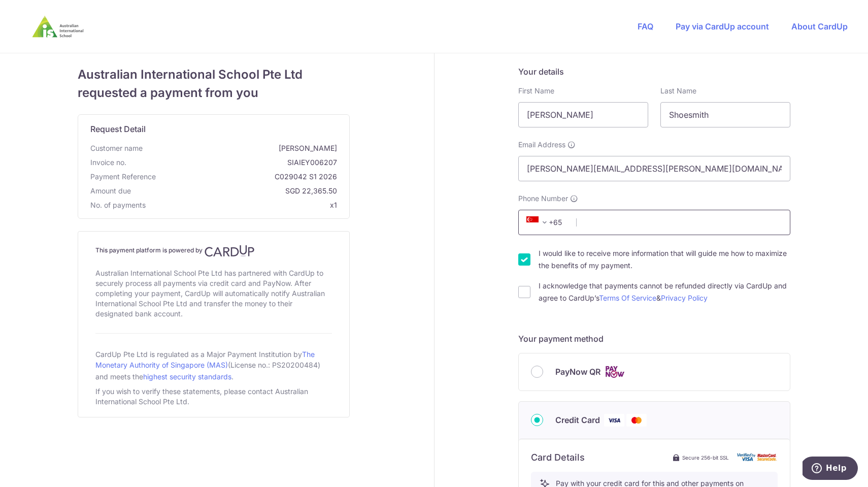  I want to click on img: Mastercard, so click(637, 420).